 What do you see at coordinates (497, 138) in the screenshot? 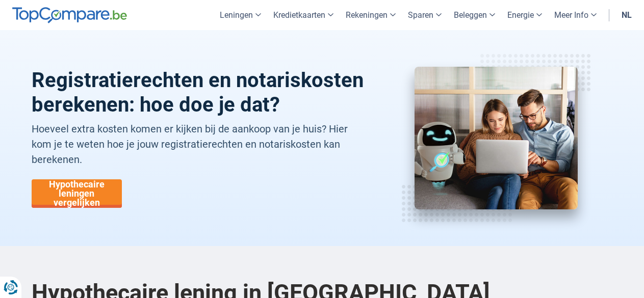
I see `img: notariskosten` at bounding box center [497, 138].